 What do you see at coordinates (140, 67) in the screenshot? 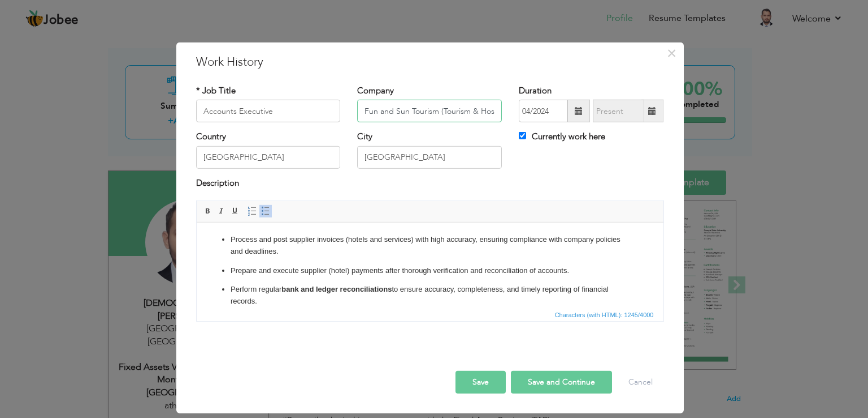
I see `strong: bank and ledger reconciliations` at bounding box center [140, 67].